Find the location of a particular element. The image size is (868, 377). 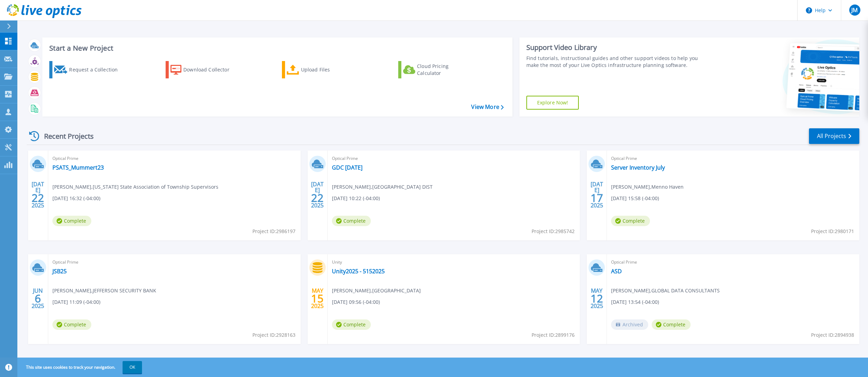

span: Project ID: 2894938 is located at coordinates (833, 335).